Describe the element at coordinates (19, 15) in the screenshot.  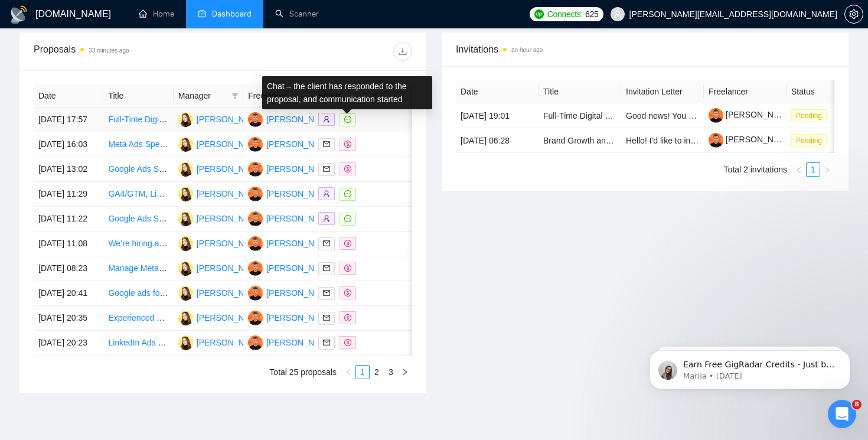
I see `img: logo` at that location.